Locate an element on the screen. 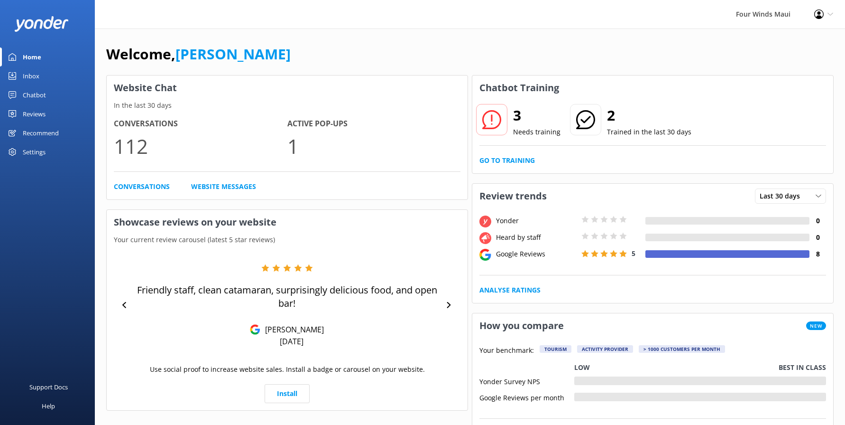  div: Tourism is located at coordinates (555, 349).